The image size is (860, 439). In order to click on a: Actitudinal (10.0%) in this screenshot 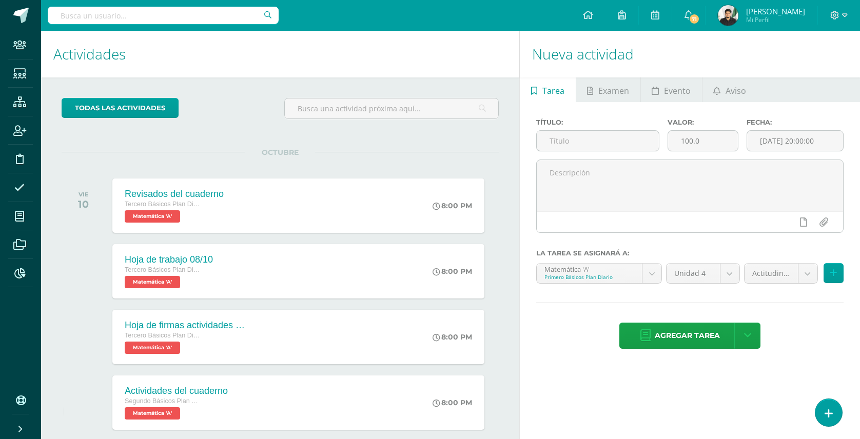, I will do `click(781, 273)`.